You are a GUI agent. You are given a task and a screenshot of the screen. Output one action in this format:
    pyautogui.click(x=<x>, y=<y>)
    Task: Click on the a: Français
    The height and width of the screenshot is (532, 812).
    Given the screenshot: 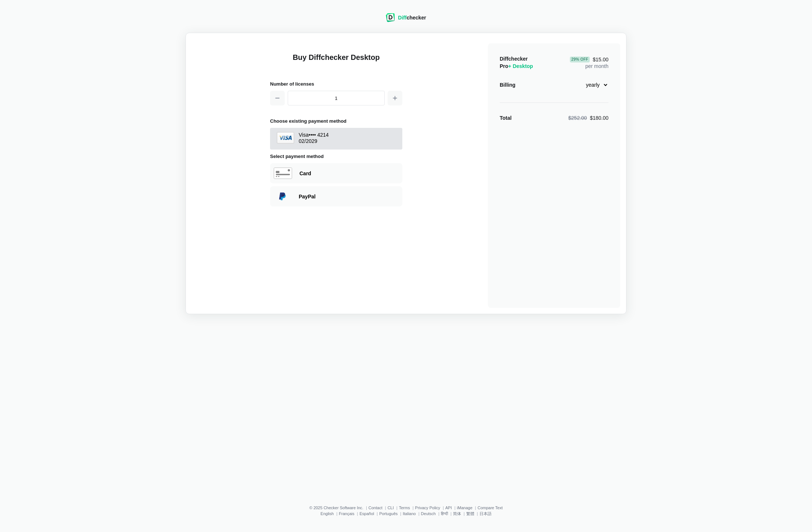 What is the action you would take?
    pyautogui.click(x=346, y=514)
    